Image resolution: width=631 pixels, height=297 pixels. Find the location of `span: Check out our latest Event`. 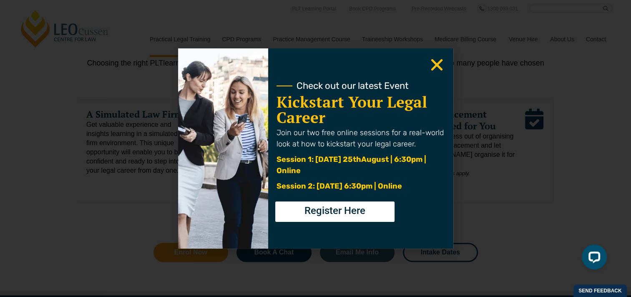

span: Check out our latest Event is located at coordinates (352, 86).